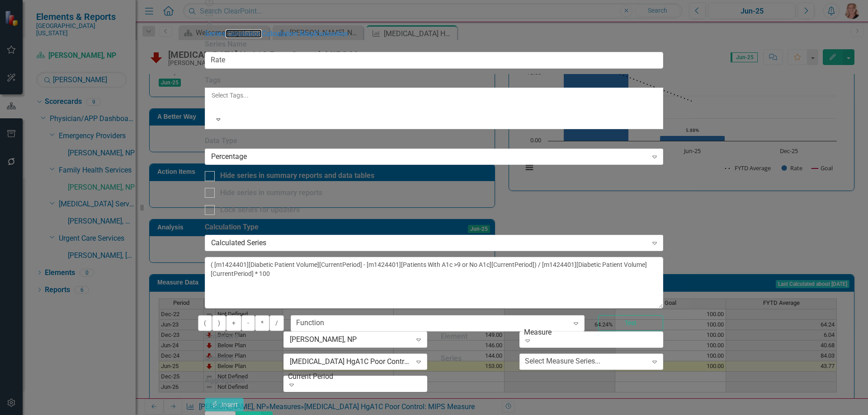  What do you see at coordinates (224, 405) in the screenshot?
I see `button: Insert` at bounding box center [224, 405].